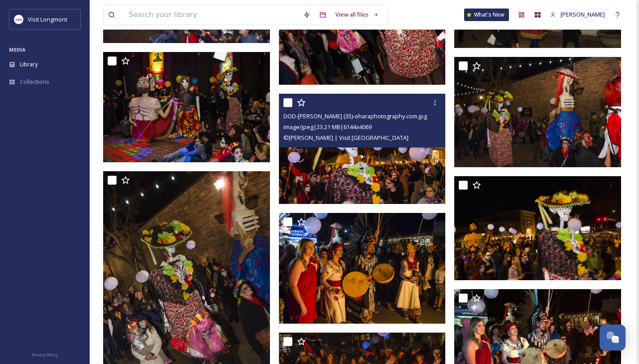 This screenshot has width=639, height=364. Describe the element at coordinates (362, 268) in the screenshot. I see `img: DOD-Sherri O'Hara (33)-oharaphotography.com.jpg` at that location.